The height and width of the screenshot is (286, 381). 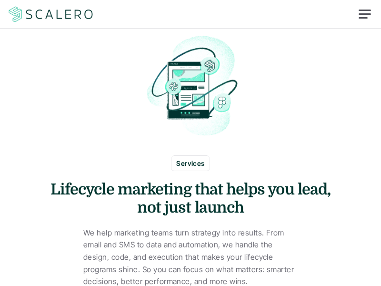 I want to click on p: Services, so click(x=190, y=163).